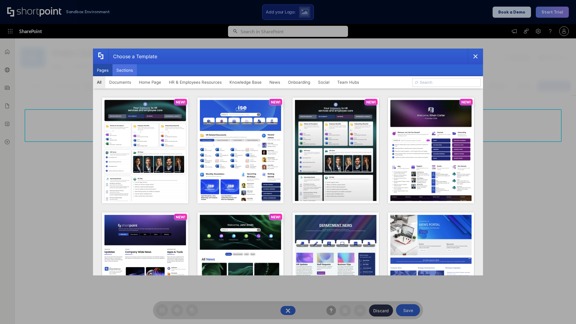  Describe the element at coordinates (150, 82) in the screenshot. I see `button: Home Page` at that location.